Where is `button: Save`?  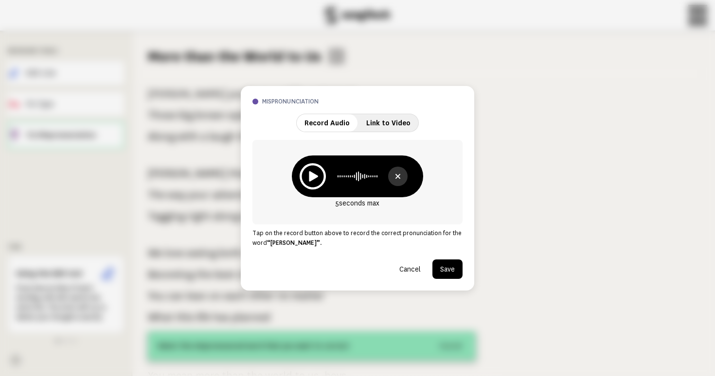 button: Save is located at coordinates (447, 269).